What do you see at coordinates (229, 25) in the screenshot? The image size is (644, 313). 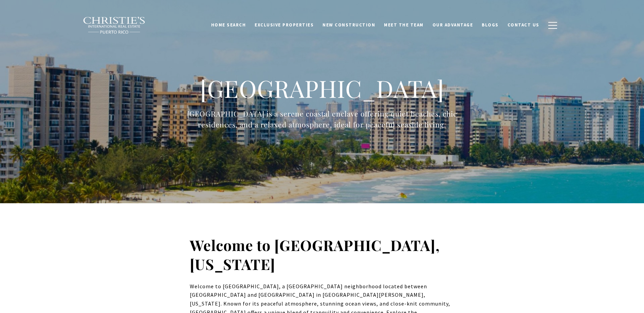 I see `a: Home Search` at bounding box center [229, 25].